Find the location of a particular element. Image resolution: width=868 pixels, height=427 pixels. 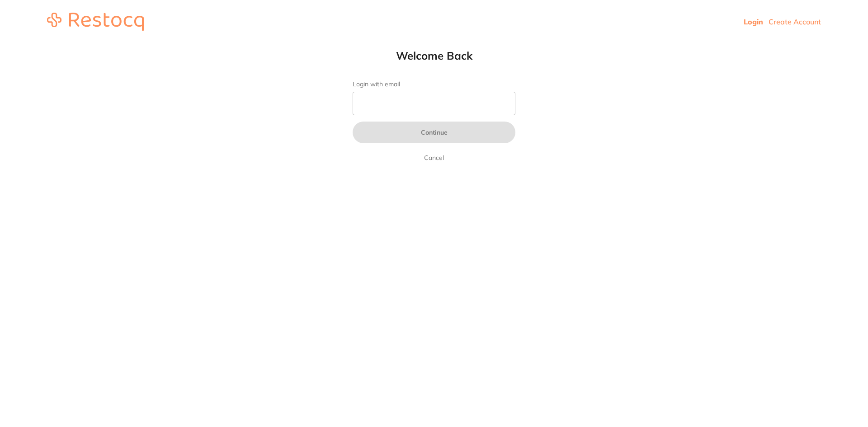

a: Cancel is located at coordinates (434, 158).